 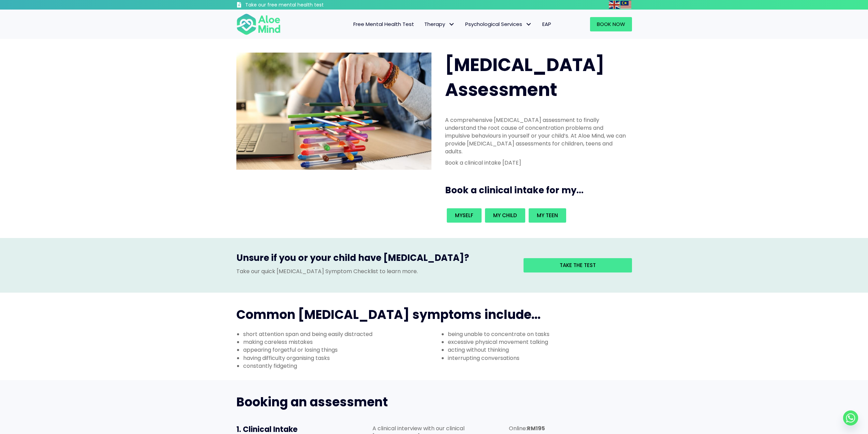 I want to click on li: appearing forgetful or losing things, so click(x=339, y=349).